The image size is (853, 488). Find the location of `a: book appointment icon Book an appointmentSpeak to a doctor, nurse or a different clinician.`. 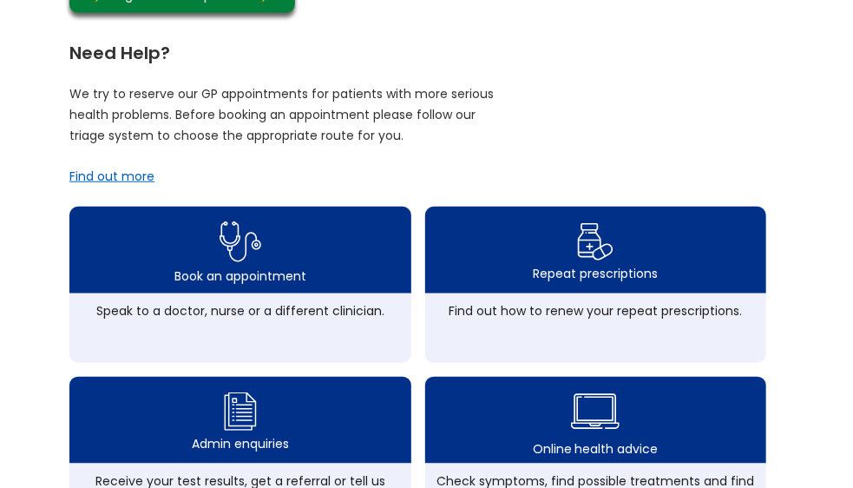

a: book appointment icon Book an appointmentSpeak to a doctor, nurse or a different clinician. is located at coordinates (240, 285).